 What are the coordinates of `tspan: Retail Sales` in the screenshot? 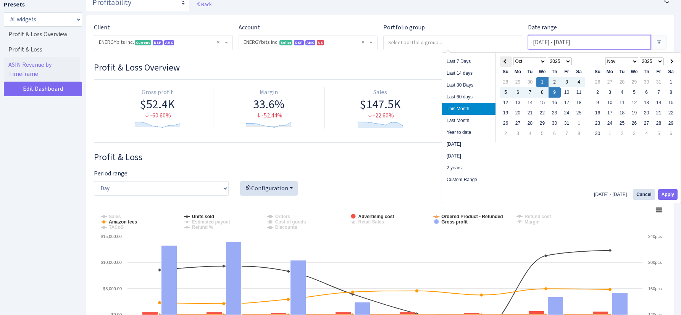 It's located at (371, 222).